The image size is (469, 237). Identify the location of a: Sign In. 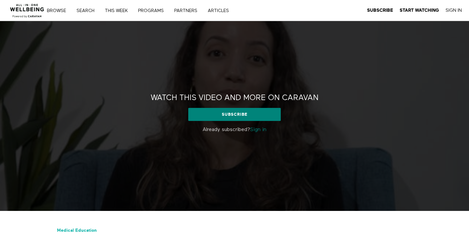
(454, 10).